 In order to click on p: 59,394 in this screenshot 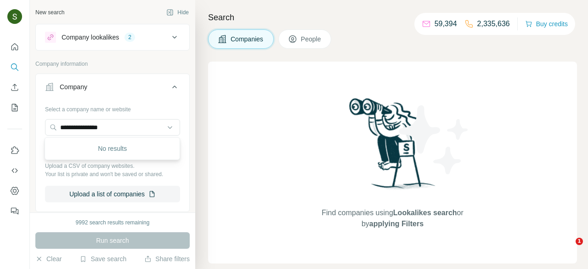, I will do `click(446, 24)`.